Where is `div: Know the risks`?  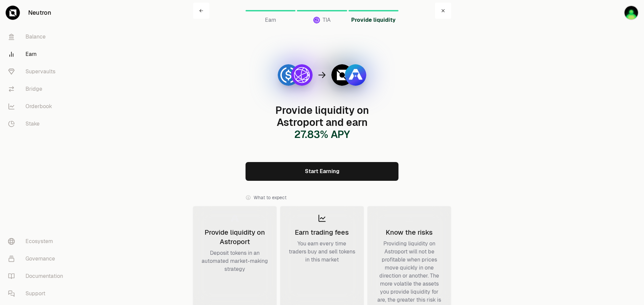
div: Know the risks is located at coordinates (409, 233).